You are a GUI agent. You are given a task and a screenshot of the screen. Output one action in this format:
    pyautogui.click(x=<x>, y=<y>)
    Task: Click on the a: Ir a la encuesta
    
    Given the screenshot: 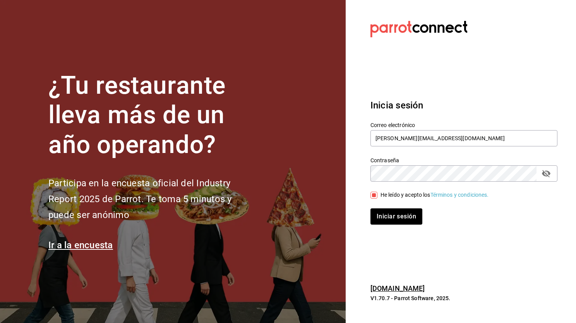 What is the action you would take?
    pyautogui.click(x=81, y=245)
    